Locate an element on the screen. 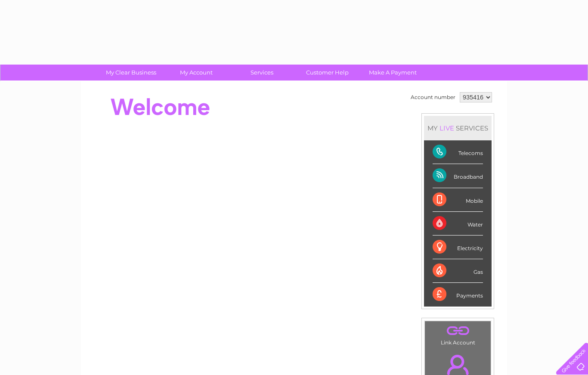 Image resolution: width=588 pixels, height=375 pixels. a: My Clear Business is located at coordinates (131, 72).